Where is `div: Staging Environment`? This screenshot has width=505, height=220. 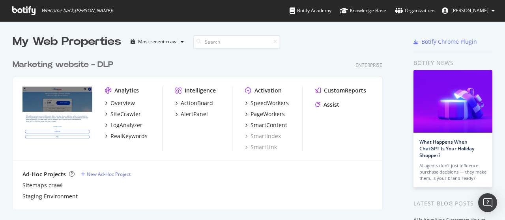
div: Staging Environment is located at coordinates (50, 197).